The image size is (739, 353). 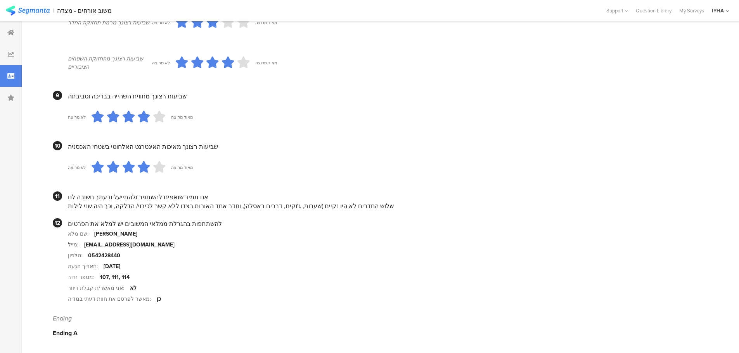 What do you see at coordinates (104, 256) in the screenshot?
I see `div: 0542428440` at bounding box center [104, 256].